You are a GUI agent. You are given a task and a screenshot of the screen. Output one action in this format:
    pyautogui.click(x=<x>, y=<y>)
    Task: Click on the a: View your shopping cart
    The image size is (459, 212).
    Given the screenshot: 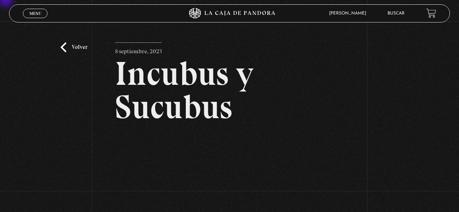 What is the action you would take?
    pyautogui.click(x=431, y=13)
    